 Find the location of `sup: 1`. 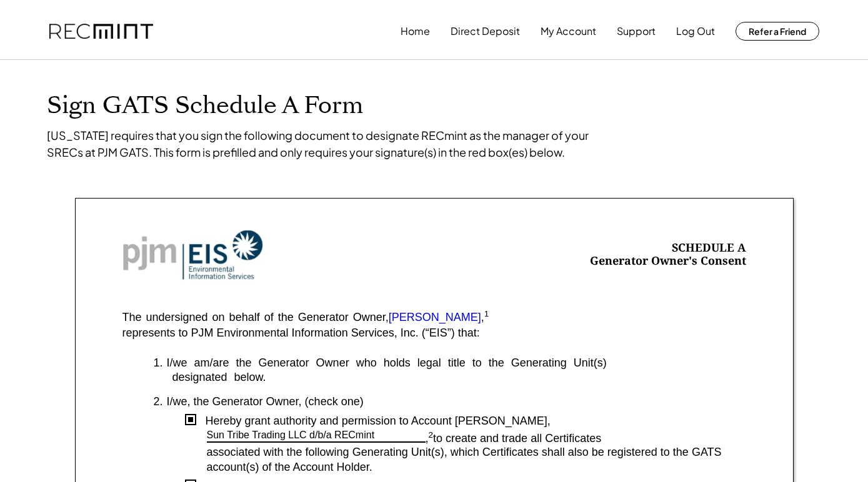

sup: 1 is located at coordinates (487, 314).